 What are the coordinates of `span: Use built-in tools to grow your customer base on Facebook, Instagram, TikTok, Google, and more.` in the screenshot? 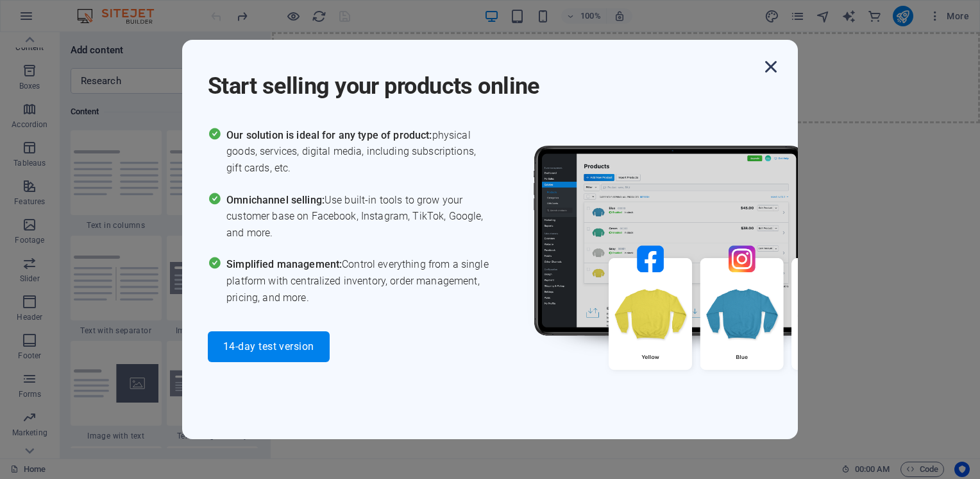 It's located at (358, 216).